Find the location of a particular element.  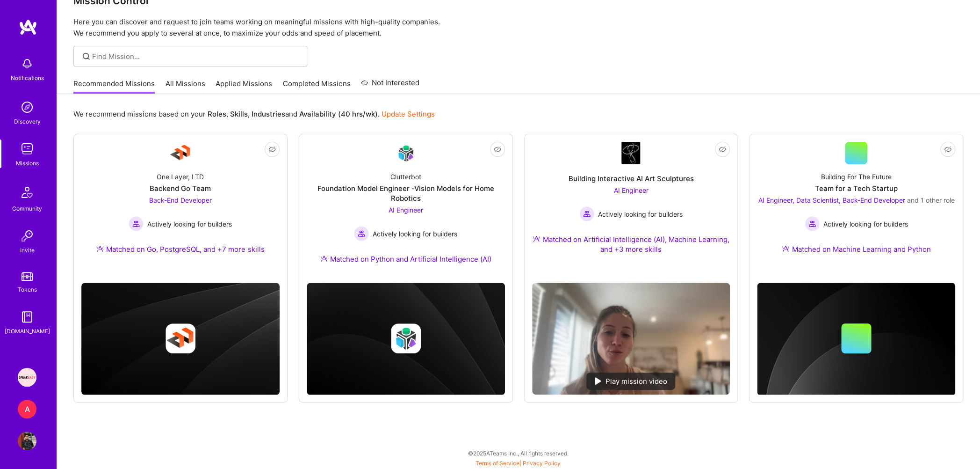

div: Matched on Artificial Intelligence (AI), Machine Learning, and +3 more skills is located at coordinates (631, 245).